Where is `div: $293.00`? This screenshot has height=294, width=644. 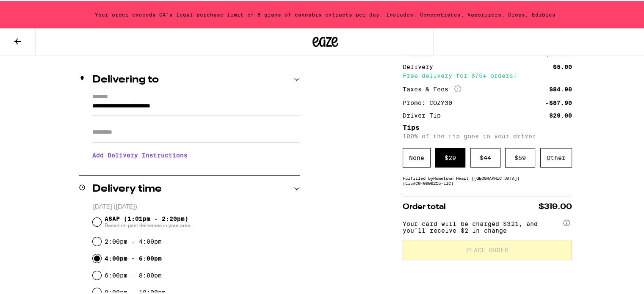 div: $293.00 is located at coordinates (558, 53).